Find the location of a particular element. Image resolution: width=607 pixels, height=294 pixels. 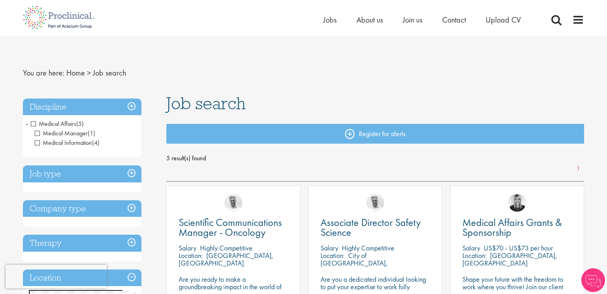

img: Janelle Jones is located at coordinates (517, 202).